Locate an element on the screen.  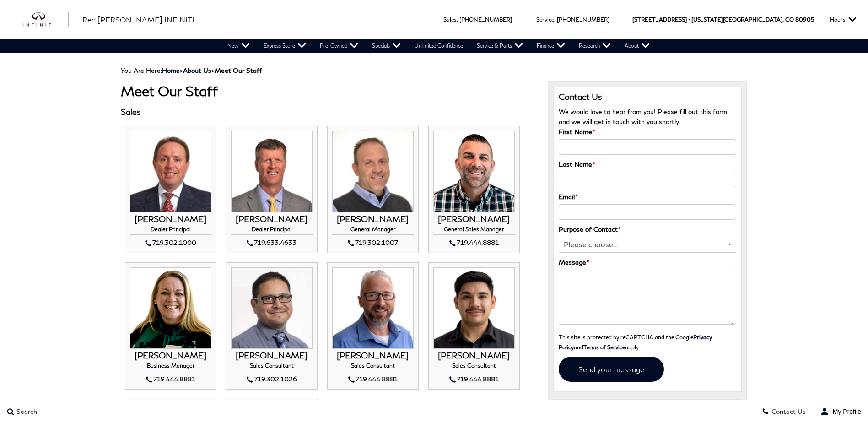
a: About Us is located at coordinates (197, 70).